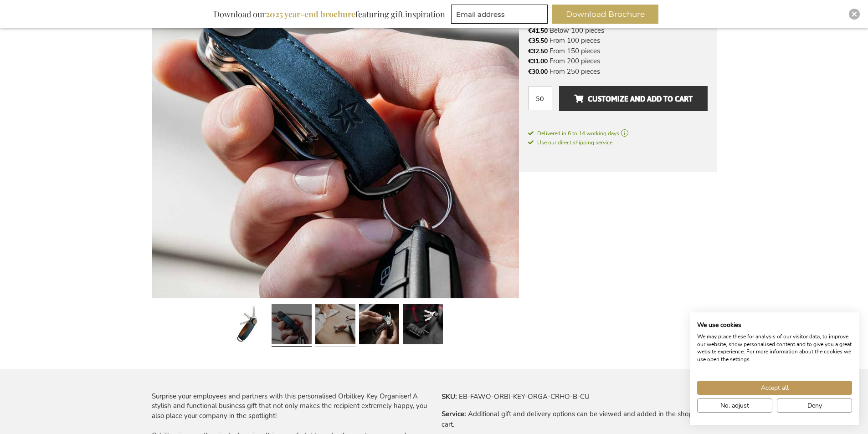 This screenshot has height=434, width=868. Describe the element at coordinates (379, 326) in the screenshot. I see `a: Personalised Orbitkey Leather Key Organiser - Cognac` at that location.